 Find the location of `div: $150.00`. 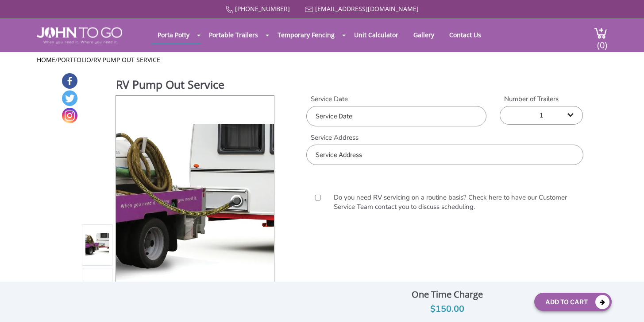

div: $150.00 is located at coordinates (447, 309).